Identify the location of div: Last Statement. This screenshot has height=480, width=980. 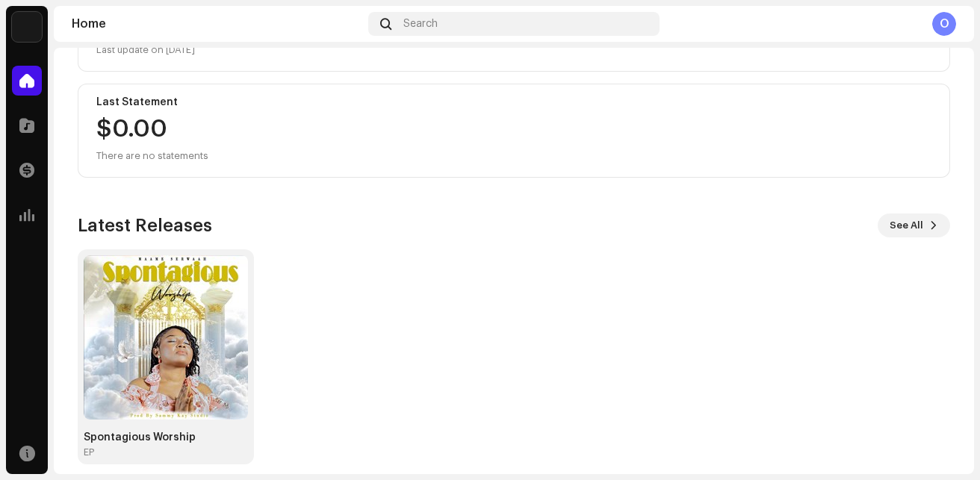
(514, 102).